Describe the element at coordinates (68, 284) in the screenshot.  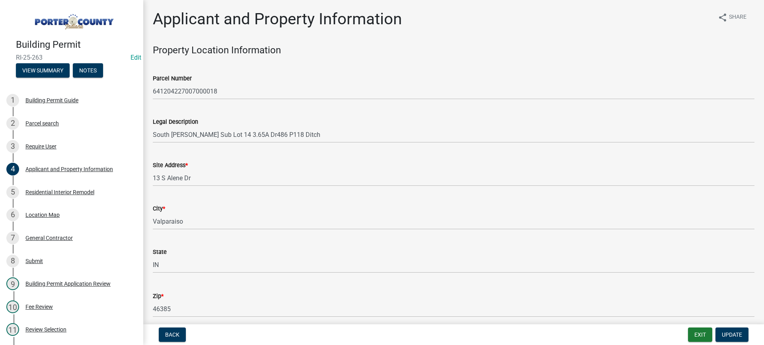
I see `div: Building Permit Application Review` at that location.